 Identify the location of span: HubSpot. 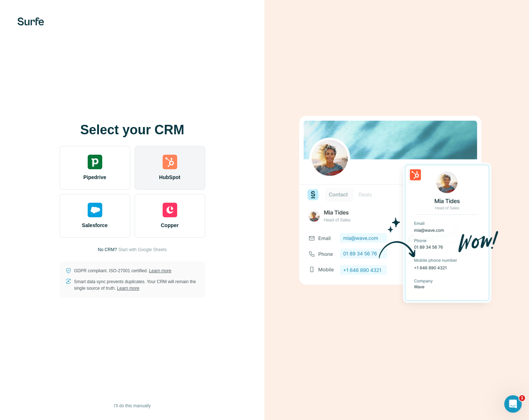
(170, 177).